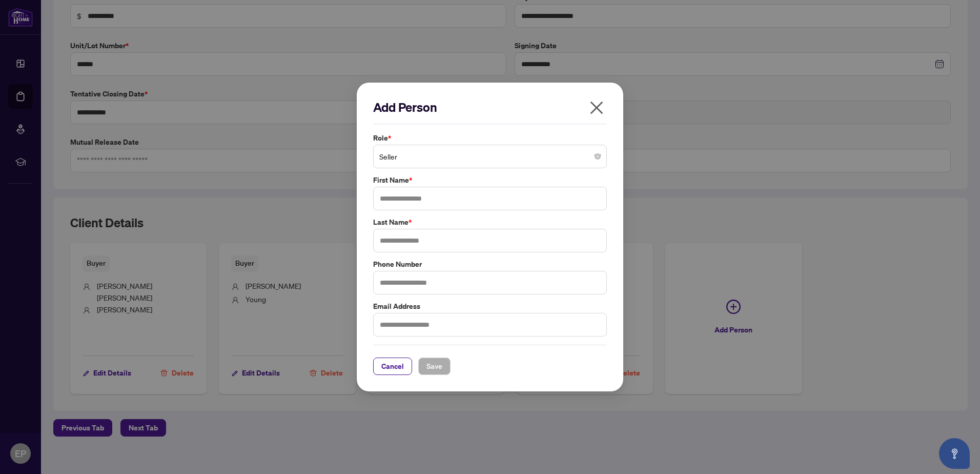 The height and width of the screenshot is (474, 980). What do you see at coordinates (490, 222) in the screenshot?
I see `label: Last Name` at bounding box center [490, 222].